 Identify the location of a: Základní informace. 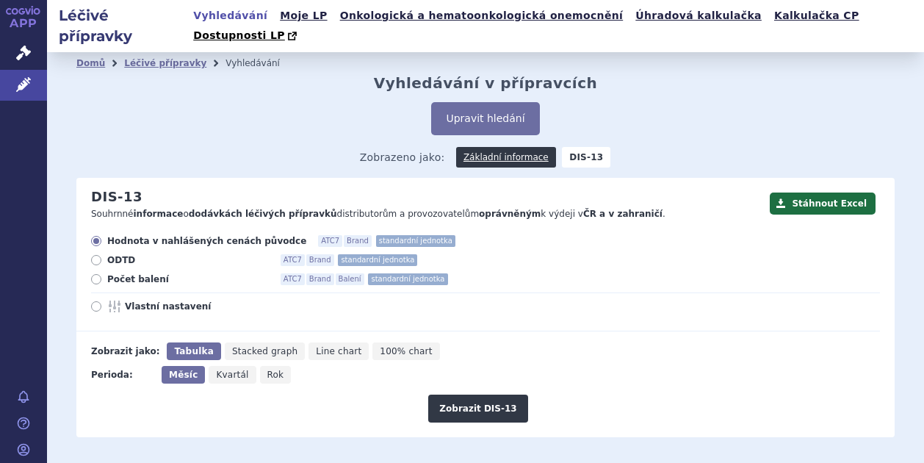
(506, 157).